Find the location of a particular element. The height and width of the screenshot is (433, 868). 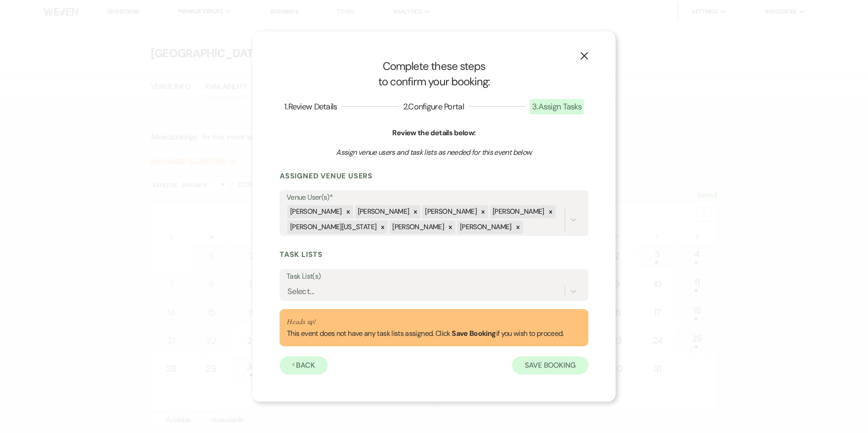

button: 3.Assign Tasks is located at coordinates (556, 107).